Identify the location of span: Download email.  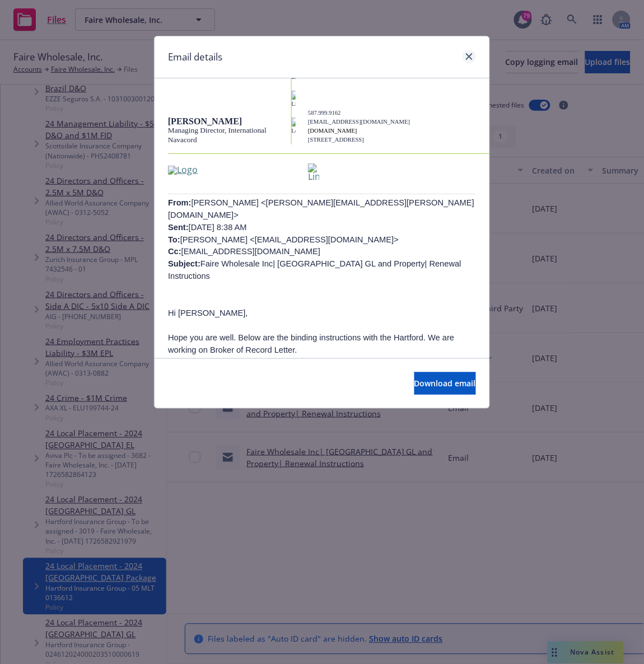
(445, 383).